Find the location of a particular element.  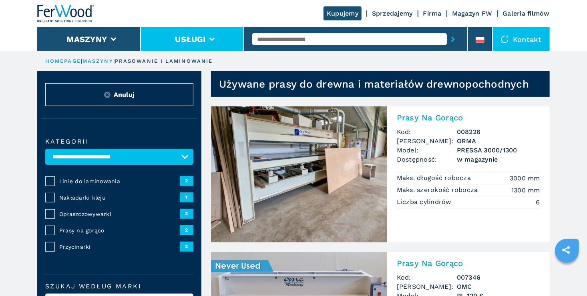

a: HOMEPAGE is located at coordinates (63, 61).